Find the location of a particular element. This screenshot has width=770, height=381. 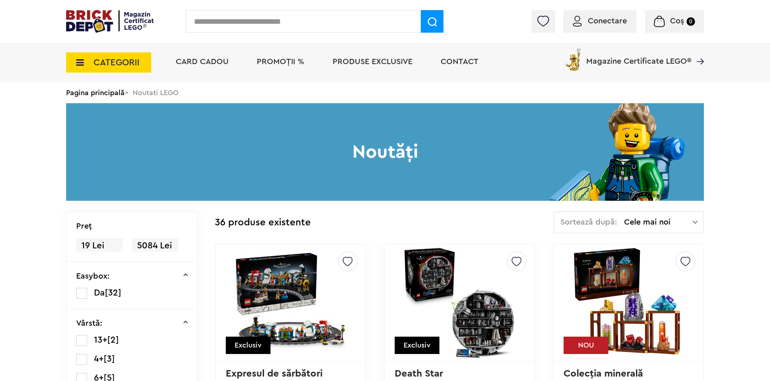

p: Preţ is located at coordinates (84, 226).